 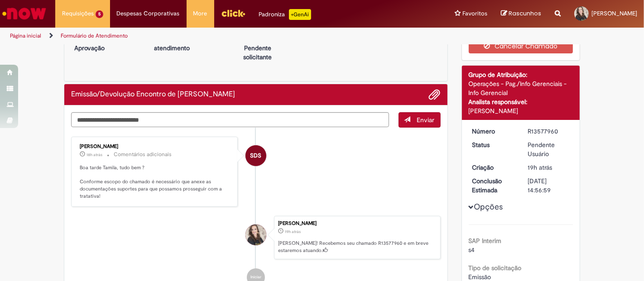 What do you see at coordinates (521, 13) in the screenshot?
I see `a: Rascunhos` at bounding box center [521, 13].